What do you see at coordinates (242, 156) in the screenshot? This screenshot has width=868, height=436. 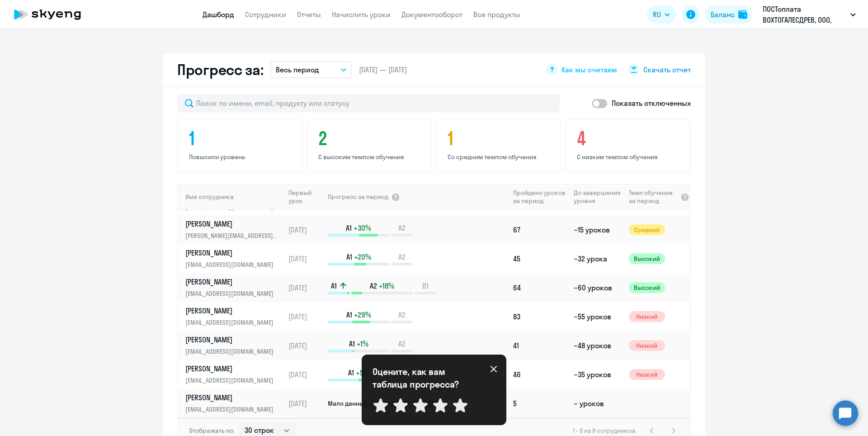 I see `p: Повысили уровень` at bounding box center [242, 156].